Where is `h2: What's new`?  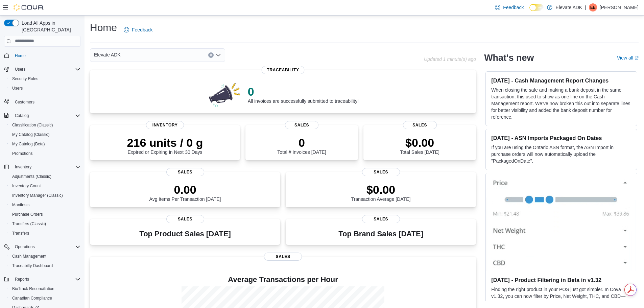
h2: What's new is located at coordinates (508, 58).